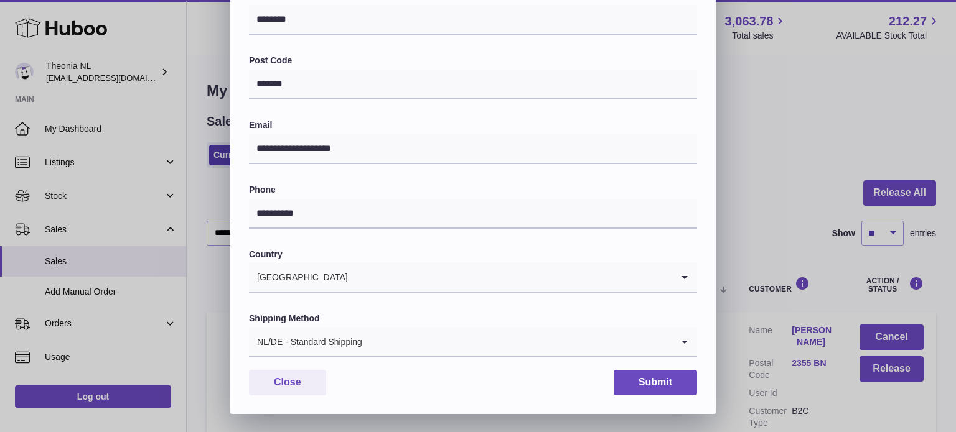  What do you see at coordinates (287, 383) in the screenshot?
I see `button: Close` at bounding box center [287, 383].